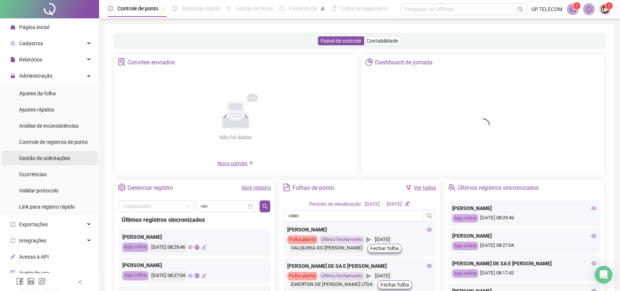 This screenshot has width=620, height=291. What do you see at coordinates (44, 158) in the screenshot?
I see `span: Gestão de solicitações` at bounding box center [44, 158].